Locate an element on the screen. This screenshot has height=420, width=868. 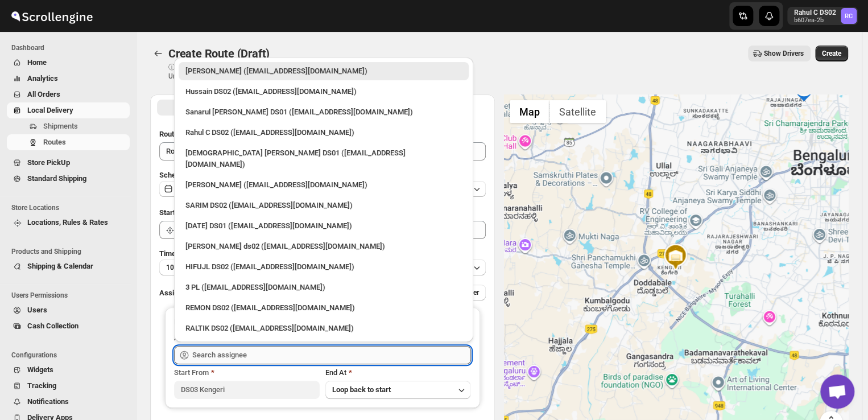
span: Products and Shipping is located at coordinates (71, 251).